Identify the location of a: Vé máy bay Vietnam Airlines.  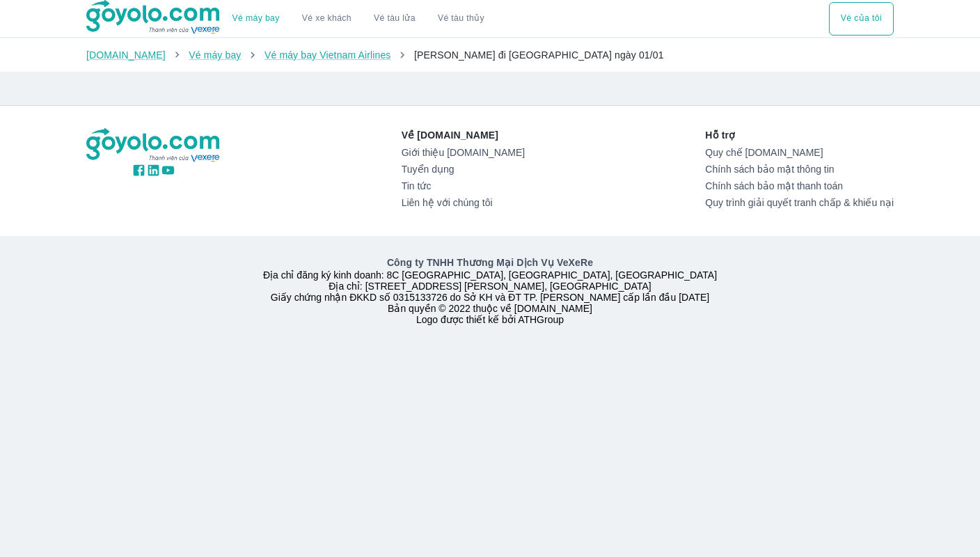
(328, 55).